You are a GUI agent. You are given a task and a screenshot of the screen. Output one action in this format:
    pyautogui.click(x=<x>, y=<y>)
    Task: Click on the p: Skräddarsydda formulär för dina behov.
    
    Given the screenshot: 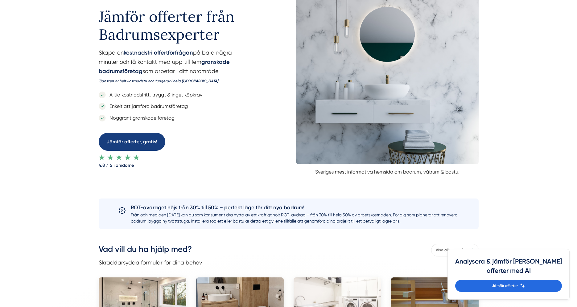 What is the action you would take?
    pyautogui.click(x=151, y=263)
    